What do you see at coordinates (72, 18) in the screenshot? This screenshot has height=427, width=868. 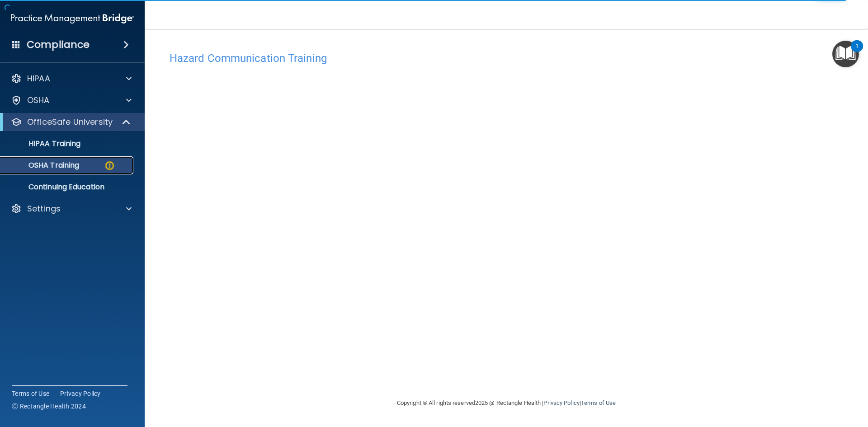 I see `img: PMB logo` at bounding box center [72, 18].